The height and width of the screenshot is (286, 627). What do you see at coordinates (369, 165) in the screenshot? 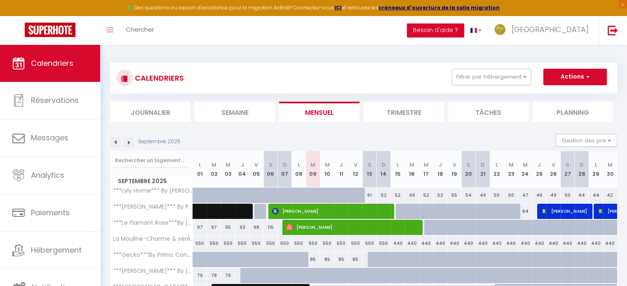
I see `abbr: S` at bounding box center [369, 165].